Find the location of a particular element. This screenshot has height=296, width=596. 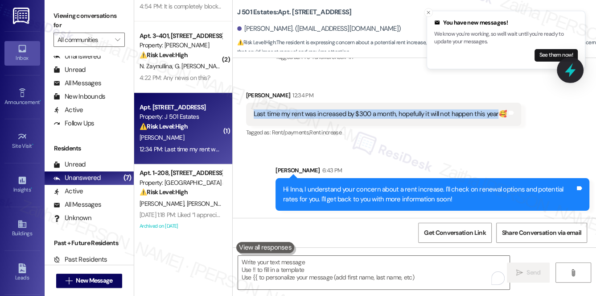

span: N. Zaynullina is located at coordinates (157, 66).